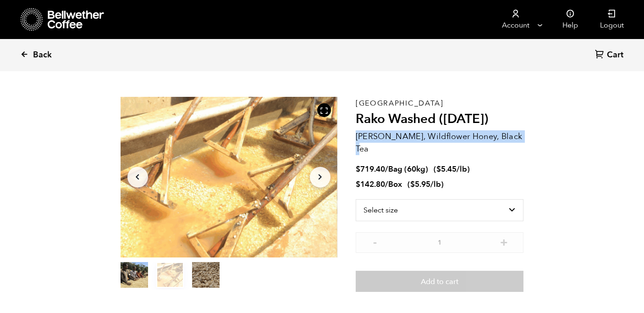  Describe the element at coordinates (370, 184) in the screenshot. I see `bdi: 142.80` at that location.